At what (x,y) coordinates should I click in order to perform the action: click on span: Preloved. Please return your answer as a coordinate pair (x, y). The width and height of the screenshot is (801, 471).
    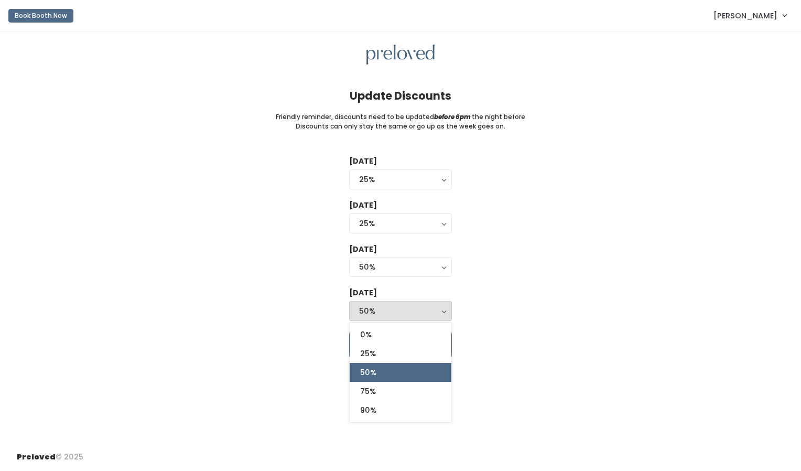
    Looking at the image, I should click on (36, 457).